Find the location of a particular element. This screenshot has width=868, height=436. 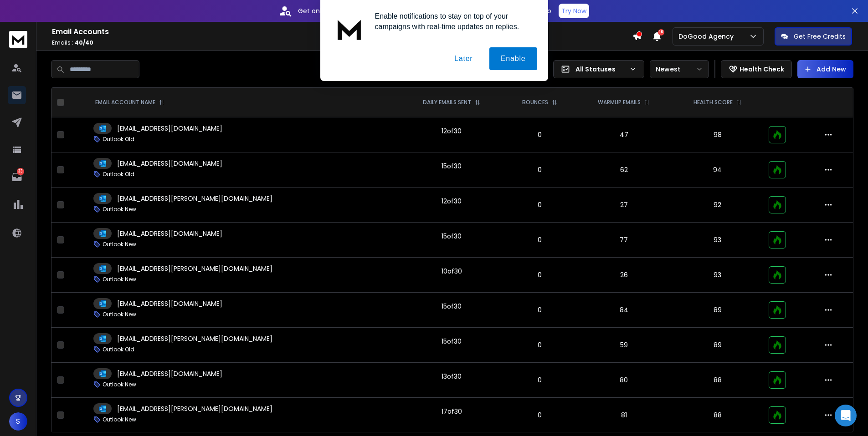

td: 98 is located at coordinates (718, 135).